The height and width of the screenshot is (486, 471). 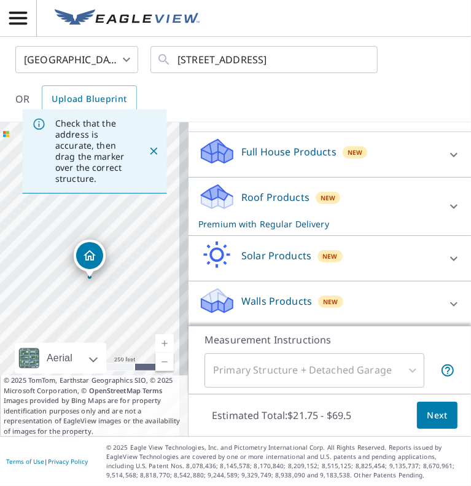 What do you see at coordinates (314, 370) in the screenshot?
I see `div: Primary Structure + Detached Garage` at bounding box center [314, 370].